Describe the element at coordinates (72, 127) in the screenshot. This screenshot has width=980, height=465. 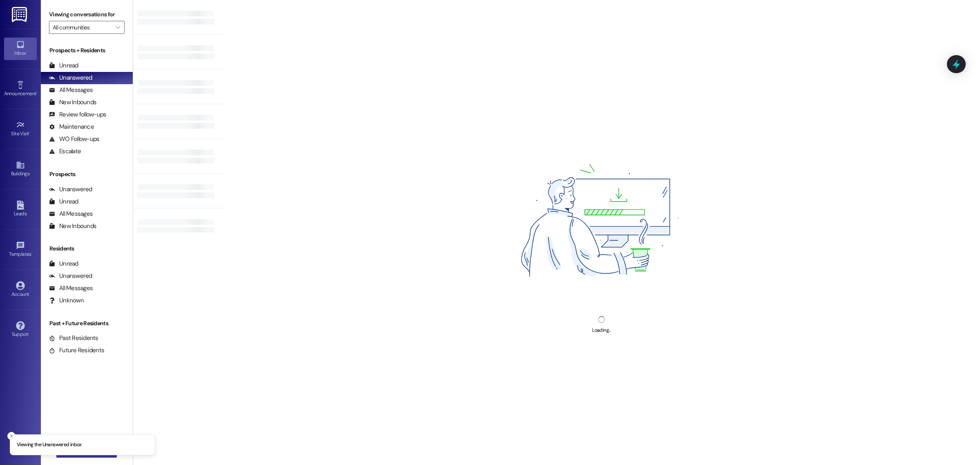
I see `div: Maintenance` at that location.